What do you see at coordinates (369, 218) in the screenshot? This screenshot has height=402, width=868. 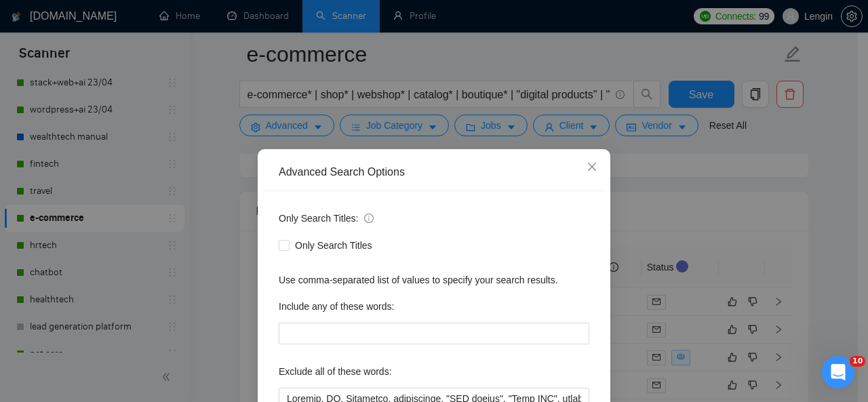 I see `span: info-circle` at bounding box center [369, 218].